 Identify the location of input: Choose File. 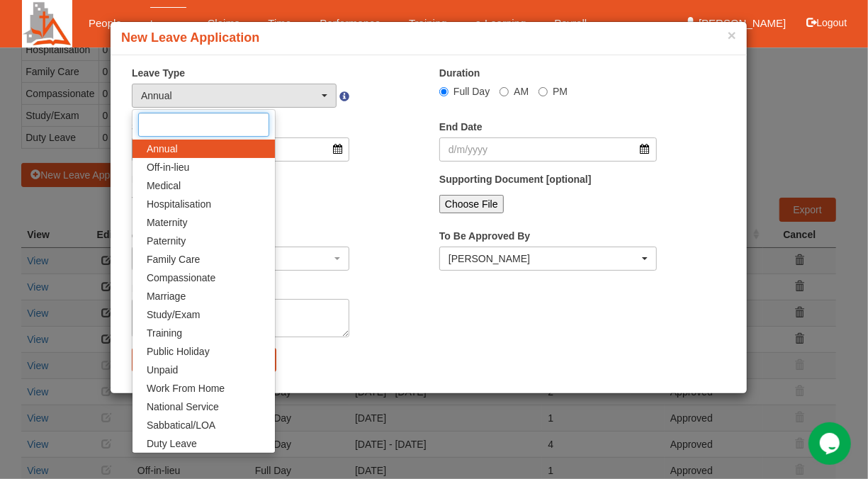
(471, 204).